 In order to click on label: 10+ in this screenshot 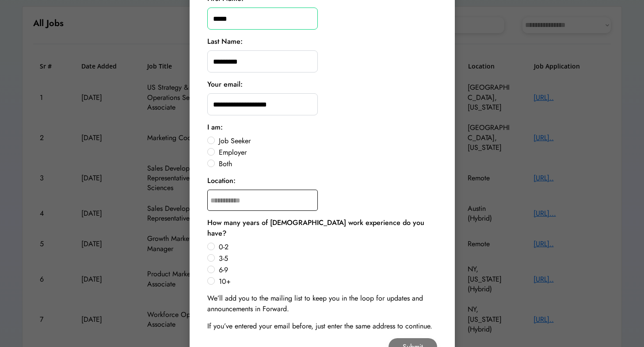, I will do `click(327, 282)`.